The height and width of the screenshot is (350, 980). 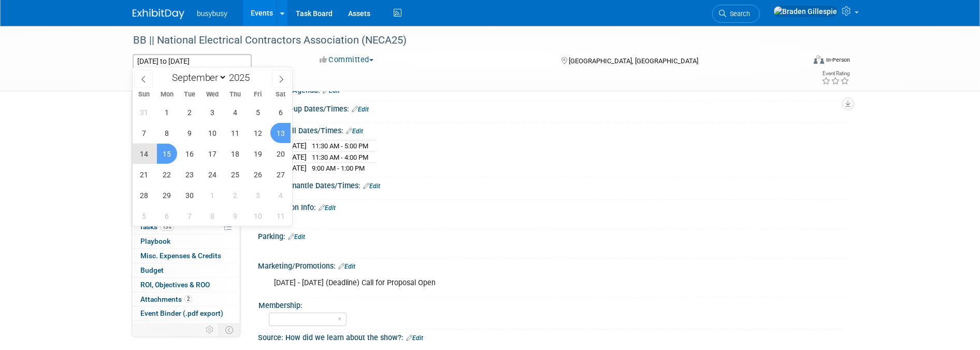 I want to click on span: September 1, 2025, so click(x=167, y=112).